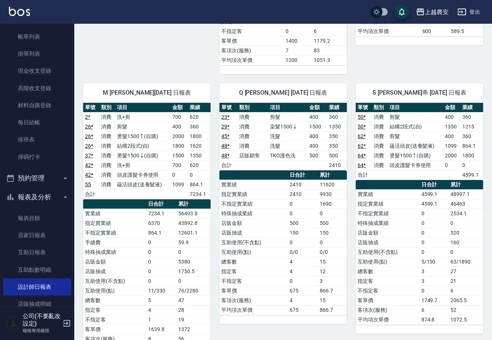  Describe the element at coordinates (465, 262) in the screenshot. I see `td: 63/1890` at that location.